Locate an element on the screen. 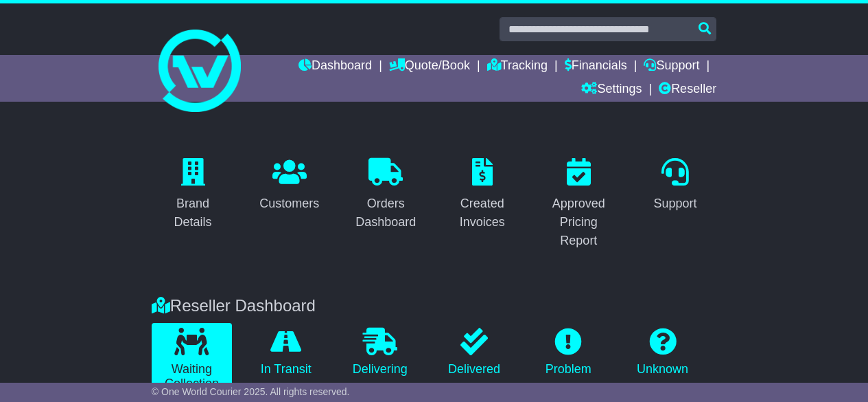  a: Unknown is located at coordinates (662, 353).